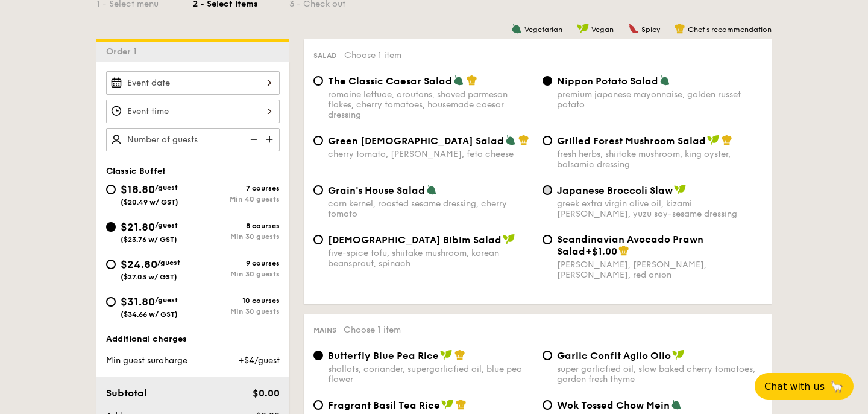 Image resolution: width=868 pixels, height=414 pixels. What do you see at coordinates (547, 405) in the screenshot?
I see `input: Wok Tossed Chow Meinbutton mushroom, tricolour capsicum, cripsy egg noodle, kikkoman, super garli...` at bounding box center [547, 405].